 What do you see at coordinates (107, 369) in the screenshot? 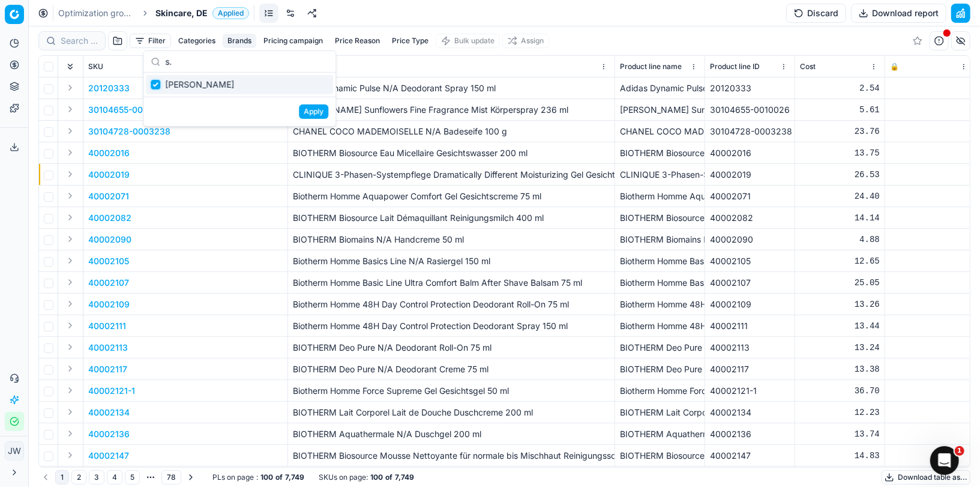
I see `p: 40002117` at bounding box center [107, 369].